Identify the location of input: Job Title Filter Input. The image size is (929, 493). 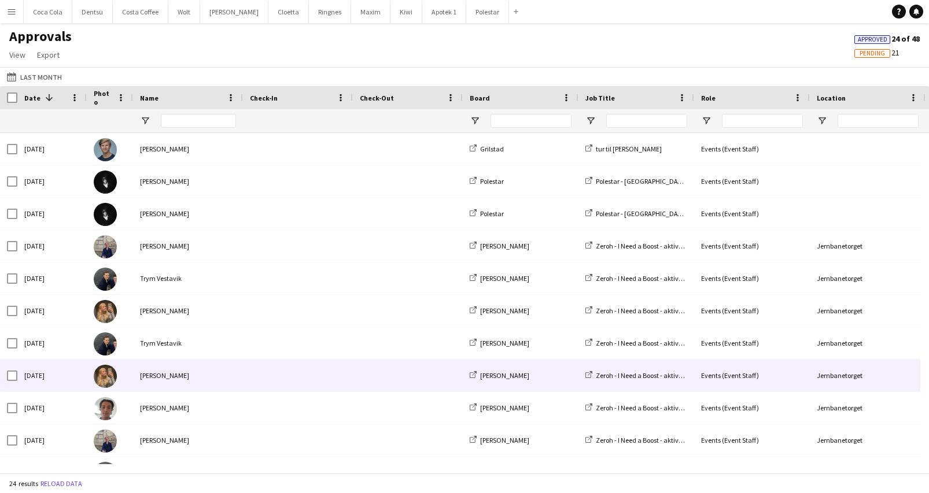
(646, 121).